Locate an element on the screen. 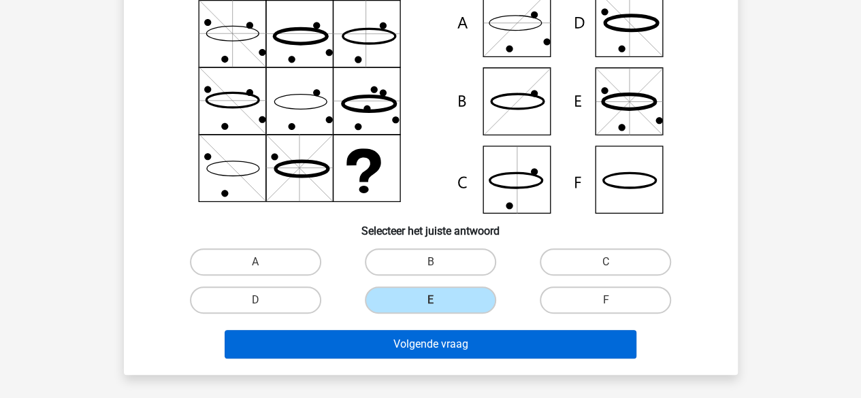 The image size is (861, 398). h6: Selecteer het juiste antwoord is located at coordinates (431, 225).